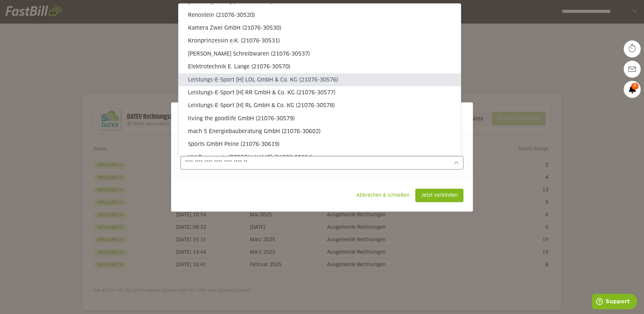 Image resolution: width=644 pixels, height=314 pixels. I want to click on sl-option: Kronprinzessin e.K. (21076-30531), so click(319, 41).